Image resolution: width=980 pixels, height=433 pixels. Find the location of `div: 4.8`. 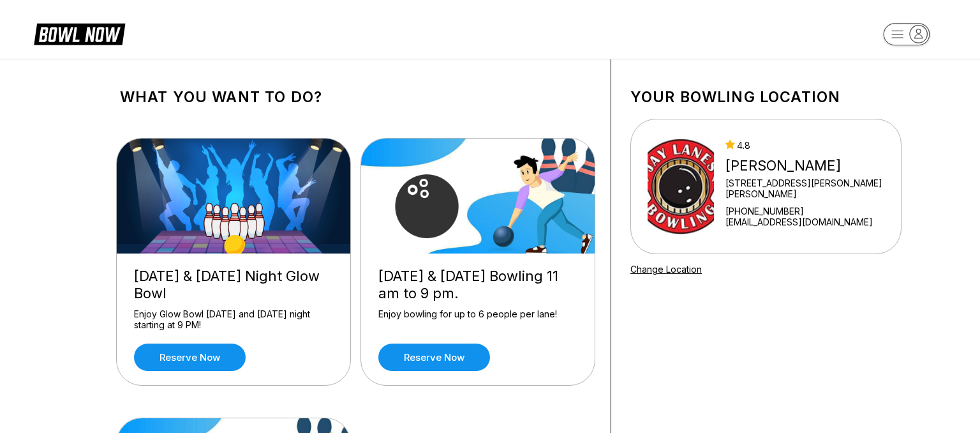

div: 4.8 is located at coordinates (805, 145).